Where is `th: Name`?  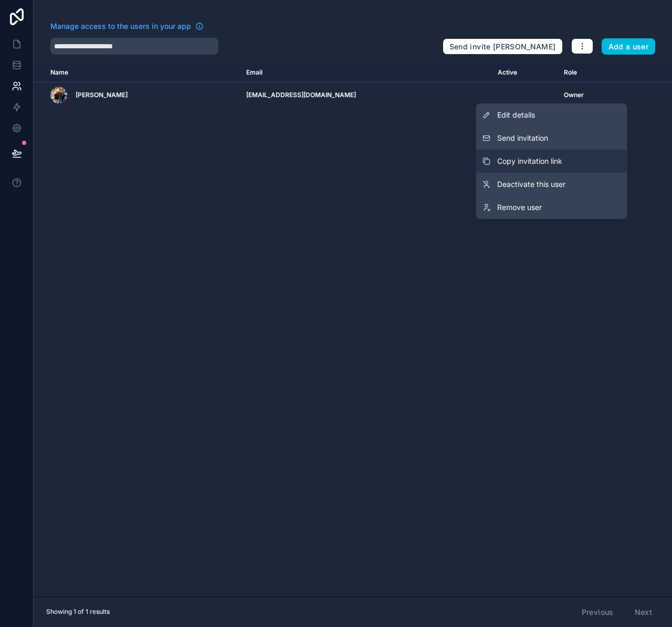 th: Name is located at coordinates (137, 72).